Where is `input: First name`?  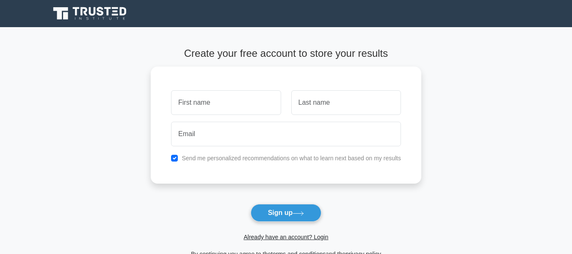
input: First name is located at coordinates (226, 102).